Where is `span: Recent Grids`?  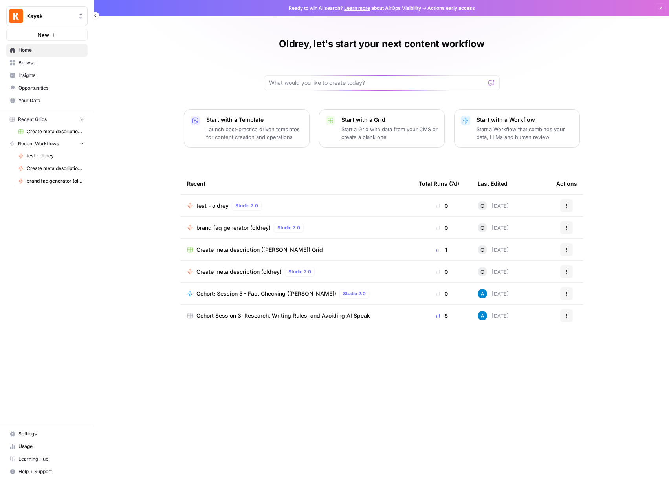
span: Recent Grids is located at coordinates (32, 119).